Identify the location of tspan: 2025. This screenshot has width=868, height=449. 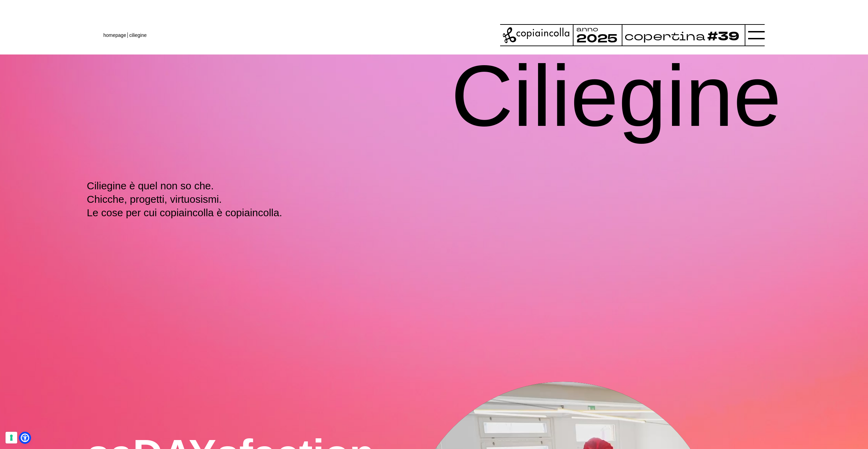
(597, 38).